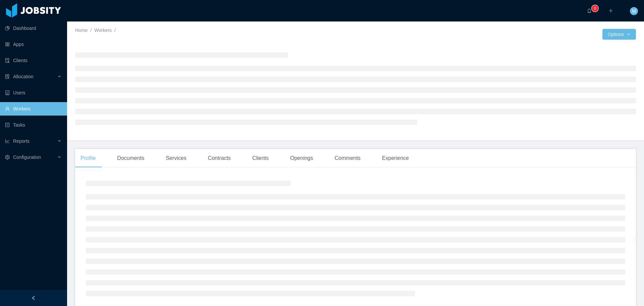 The width and height of the screenshot is (644, 306). What do you see at coordinates (589, 10) in the screenshot?
I see `i: icon: bell` at bounding box center [589, 10].